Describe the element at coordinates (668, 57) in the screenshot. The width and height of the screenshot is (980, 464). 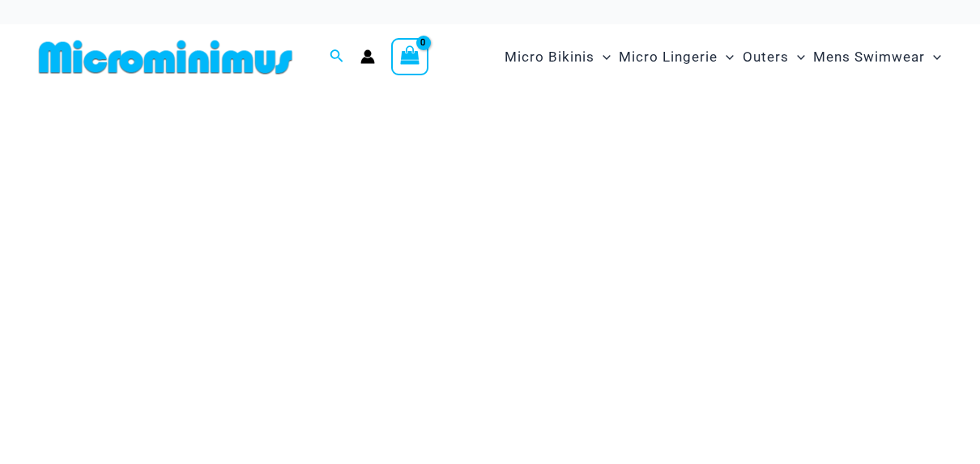
I see `span: Micro Lingerie` at that location.